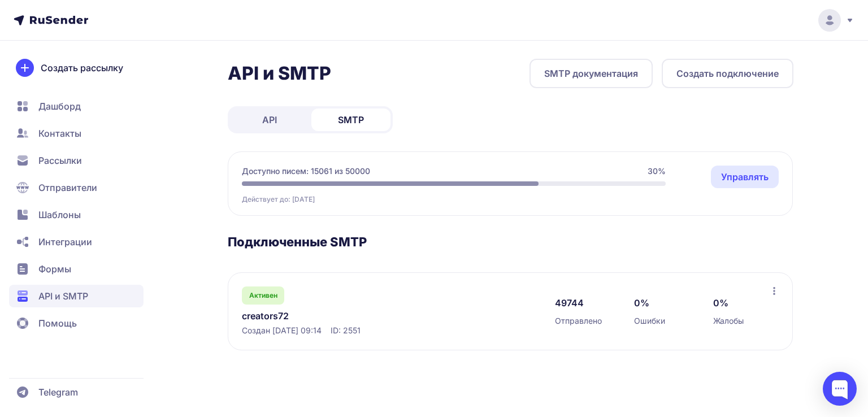  What do you see at coordinates (269, 120) in the screenshot?
I see `span: API` at bounding box center [269, 120].